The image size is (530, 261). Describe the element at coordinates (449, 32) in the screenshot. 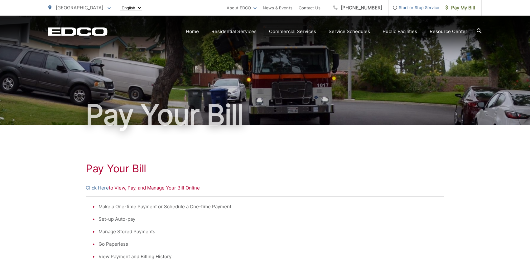

I see `a: Resource Center` at that location.